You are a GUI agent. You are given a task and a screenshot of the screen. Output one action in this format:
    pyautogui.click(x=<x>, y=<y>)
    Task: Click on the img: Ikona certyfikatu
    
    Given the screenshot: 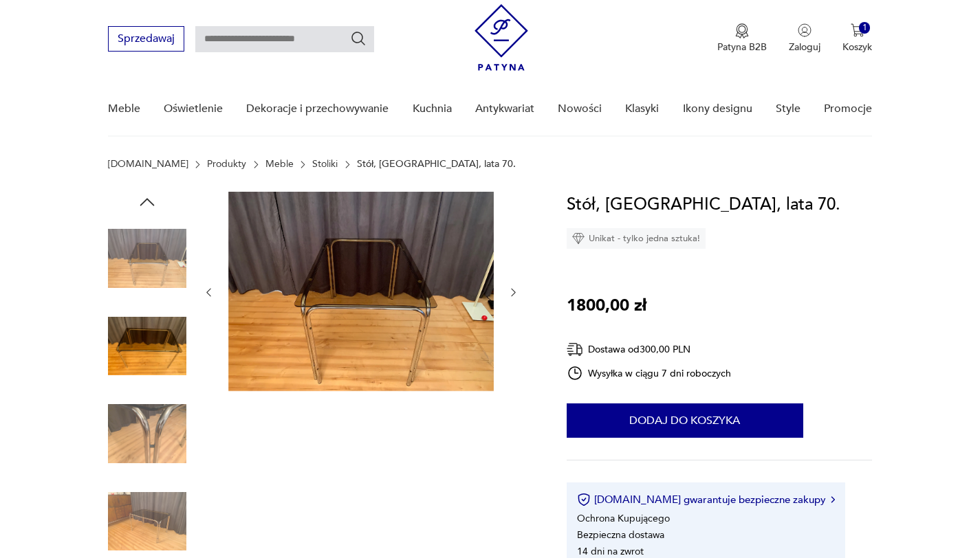 What is the action you would take?
    pyautogui.click(x=584, y=500)
    